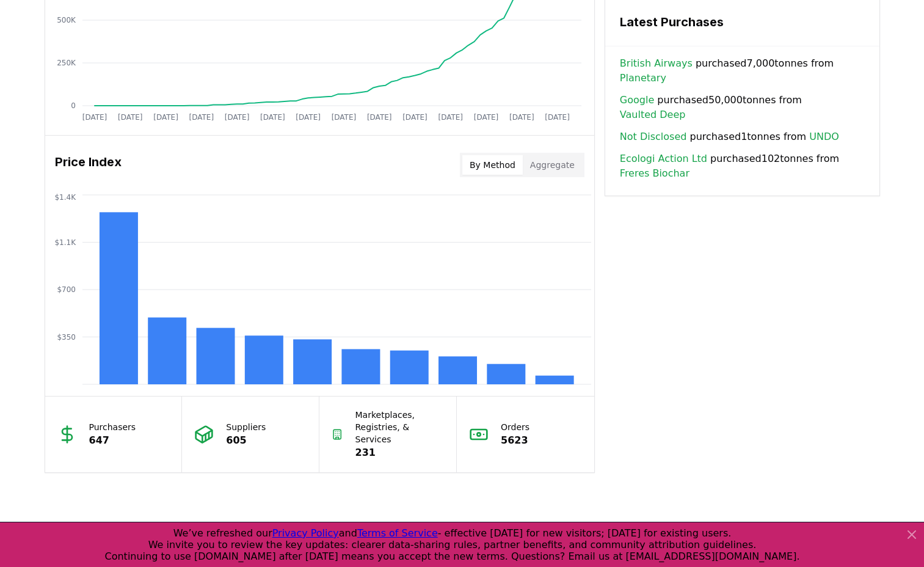  I want to click on a: British Airways, so click(656, 64).